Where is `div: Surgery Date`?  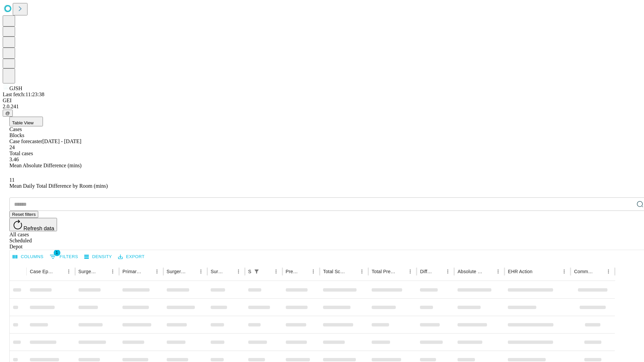
div: Surgery Date is located at coordinates (217, 272).